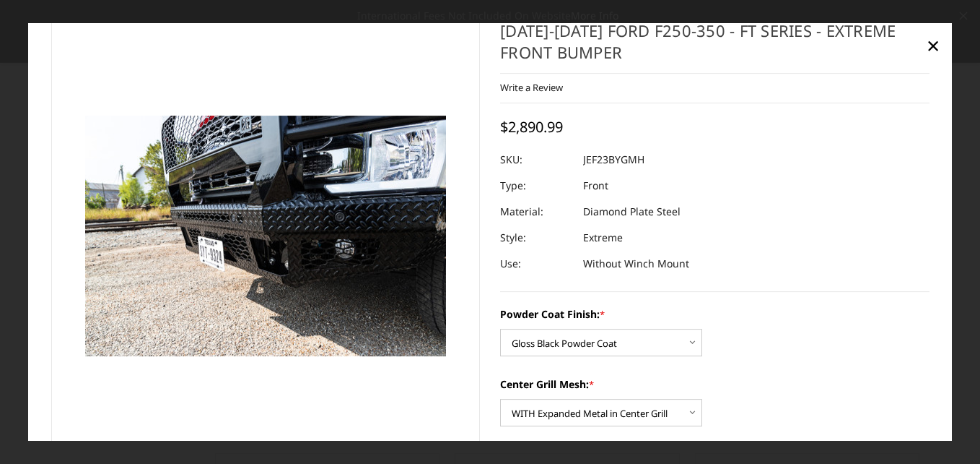  What do you see at coordinates (636, 264) in the screenshot?
I see `dd: Without Winch Mount` at bounding box center [636, 264].